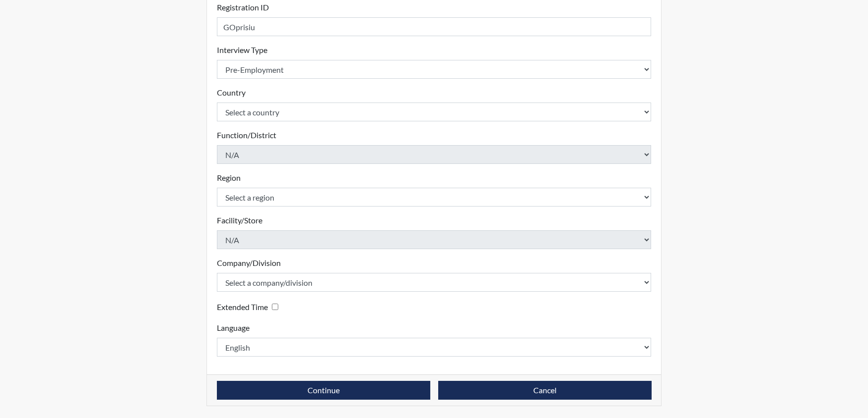 The width and height of the screenshot is (868, 418). What do you see at coordinates (250, 306) in the screenshot?
I see `div: Checking this box will provide the interviewee with an accomodation of extra time to answer each ...` at bounding box center [250, 306].